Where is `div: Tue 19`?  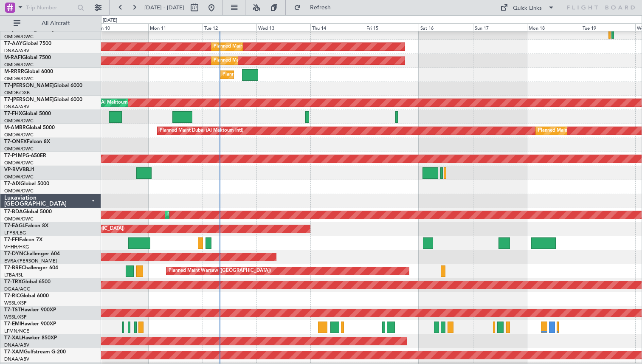 div: Tue 19 is located at coordinates (607, 27).